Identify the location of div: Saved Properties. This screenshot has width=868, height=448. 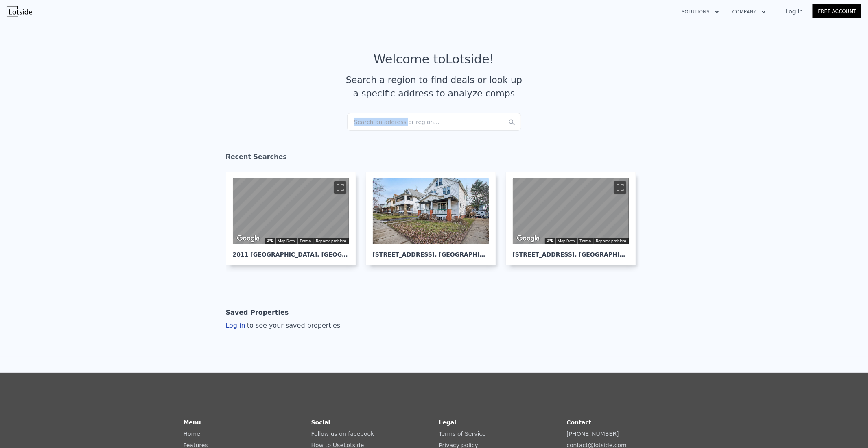
(258, 313).